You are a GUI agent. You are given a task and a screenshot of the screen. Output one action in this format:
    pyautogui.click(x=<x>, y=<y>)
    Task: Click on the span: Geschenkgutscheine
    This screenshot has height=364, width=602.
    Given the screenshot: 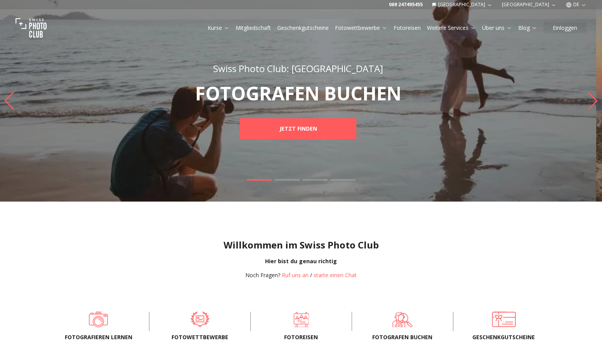 What is the action you would take?
    pyautogui.click(x=504, y=337)
    